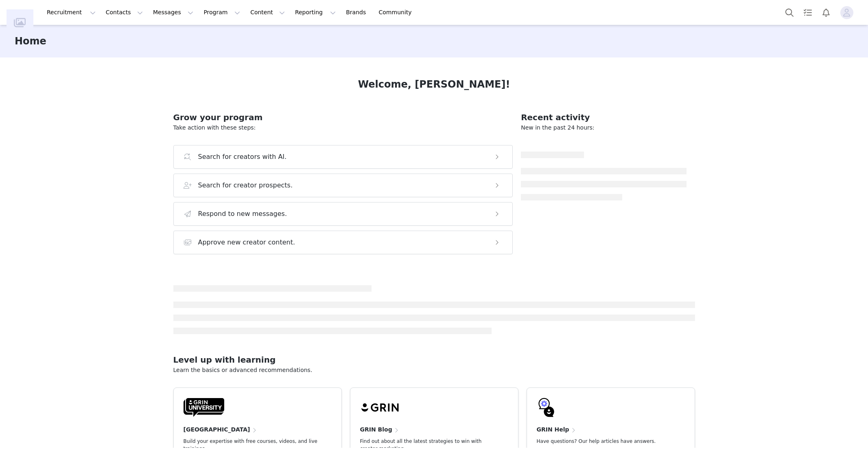 This screenshot has height=449, width=868. I want to click on a: Community, so click(397, 12).